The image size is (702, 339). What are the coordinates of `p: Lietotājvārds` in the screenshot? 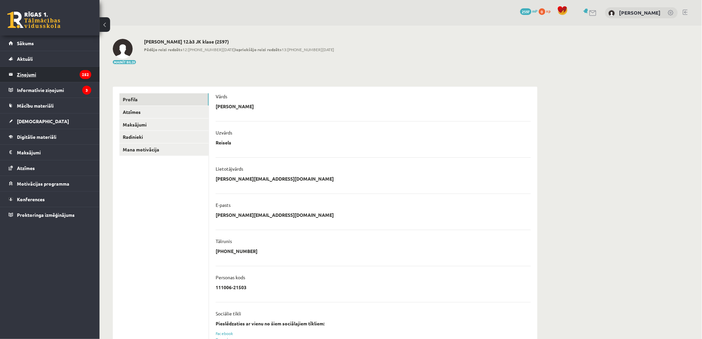 It's located at (229, 169).